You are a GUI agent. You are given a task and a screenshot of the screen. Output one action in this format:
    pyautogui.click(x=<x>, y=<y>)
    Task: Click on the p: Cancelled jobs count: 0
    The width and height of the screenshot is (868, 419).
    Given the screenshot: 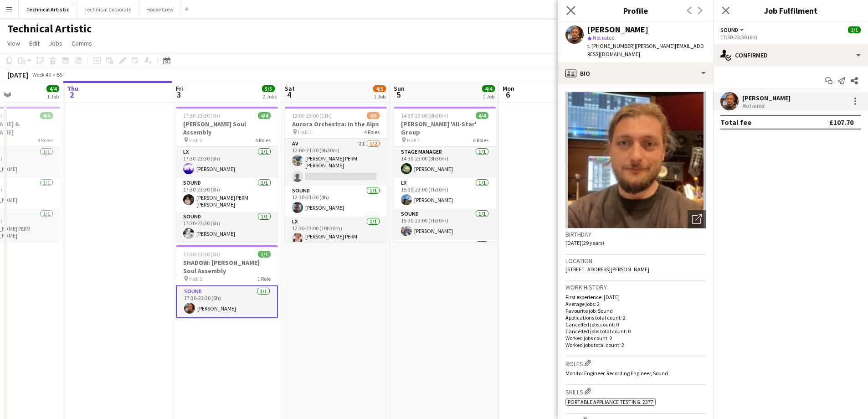 What is the action you would take?
    pyautogui.click(x=636, y=324)
    